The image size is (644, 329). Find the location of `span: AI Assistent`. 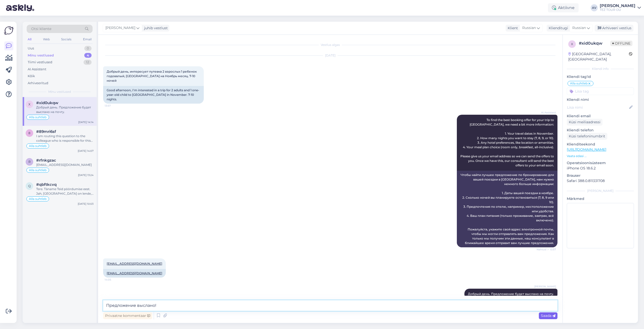

span: AI Assistent is located at coordinates (547, 112).